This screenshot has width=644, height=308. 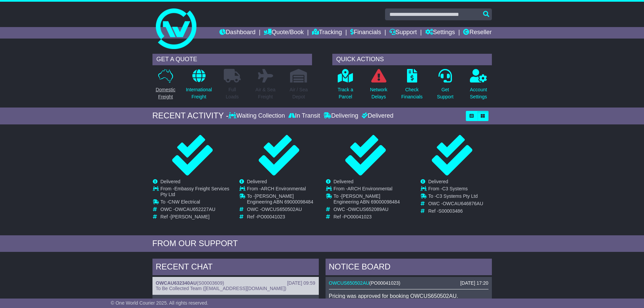 I want to click on div: Delivered, so click(x=377, y=116).